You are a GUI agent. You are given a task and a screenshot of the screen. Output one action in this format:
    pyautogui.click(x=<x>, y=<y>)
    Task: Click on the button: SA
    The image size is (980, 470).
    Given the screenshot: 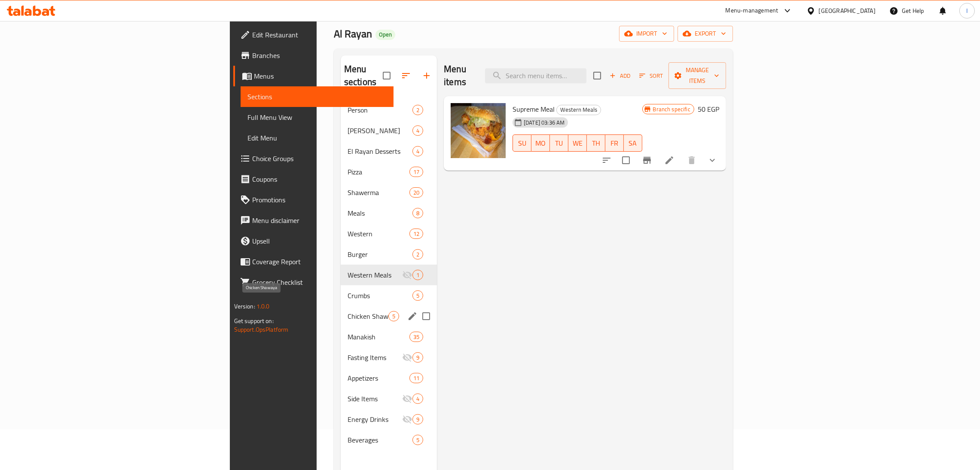 What is the action you would take?
    pyautogui.click(x=633, y=143)
    